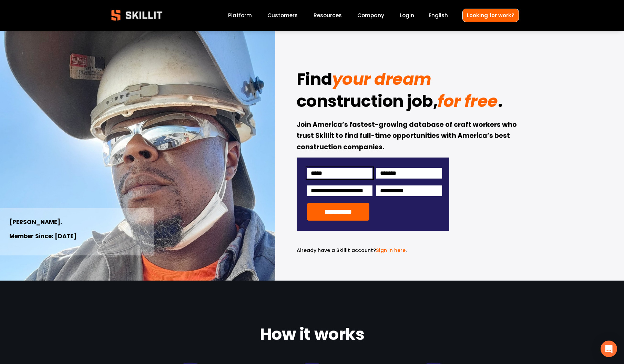 Image resolution: width=624 pixels, height=364 pixels. I want to click on img: Skillit, so click(137, 15).